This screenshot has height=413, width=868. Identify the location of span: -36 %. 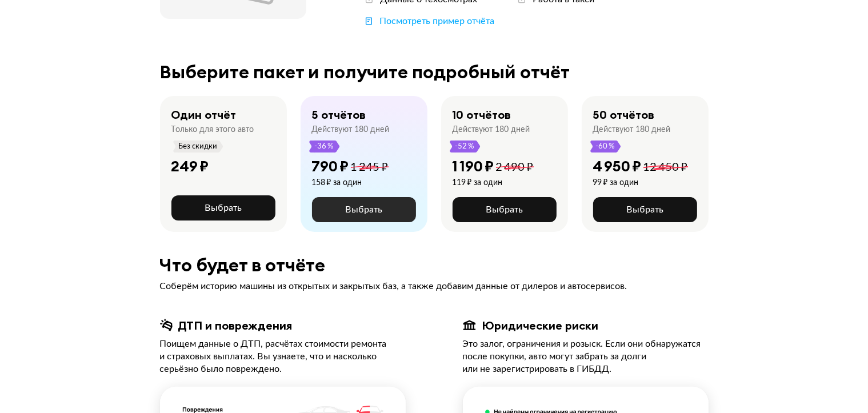
(325, 146).